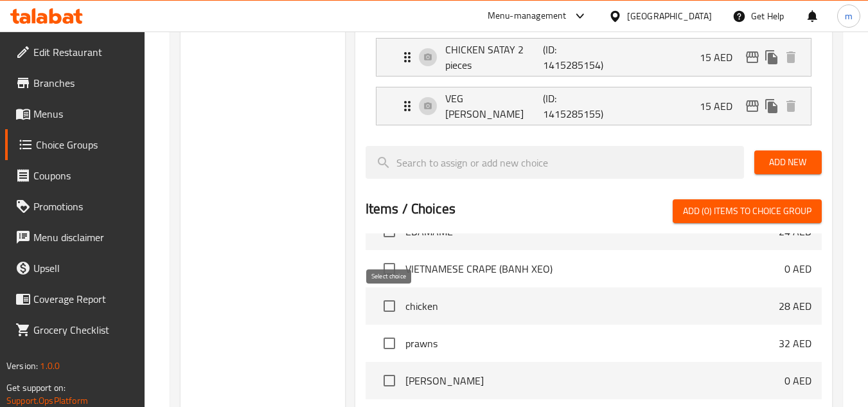 The width and height of the screenshot is (868, 407). I want to click on input: search, so click(555, 162).